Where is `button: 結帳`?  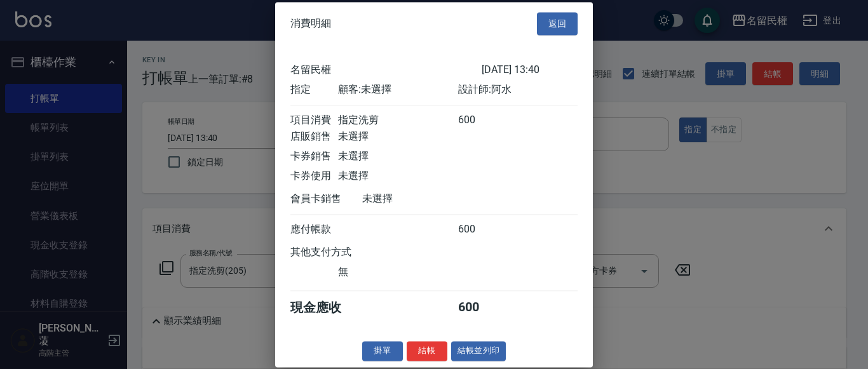
button: 結帳 is located at coordinates (427, 350).